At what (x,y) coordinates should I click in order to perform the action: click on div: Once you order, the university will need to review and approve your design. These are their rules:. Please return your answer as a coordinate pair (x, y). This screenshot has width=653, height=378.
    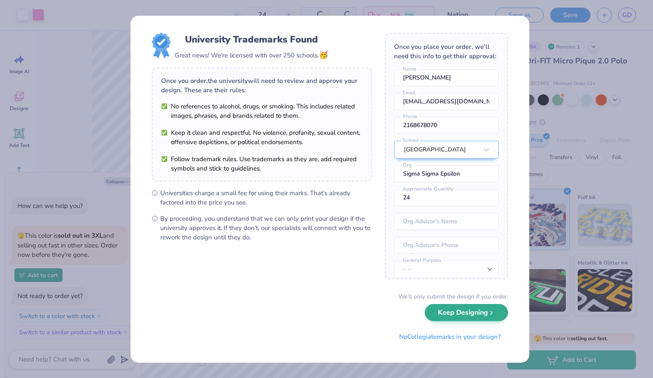
    Looking at the image, I should click on (262, 85).